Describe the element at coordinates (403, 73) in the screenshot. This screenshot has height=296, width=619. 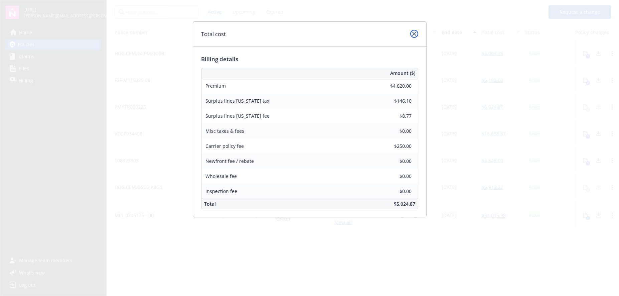
I see `span: Amount ($)` at that location.